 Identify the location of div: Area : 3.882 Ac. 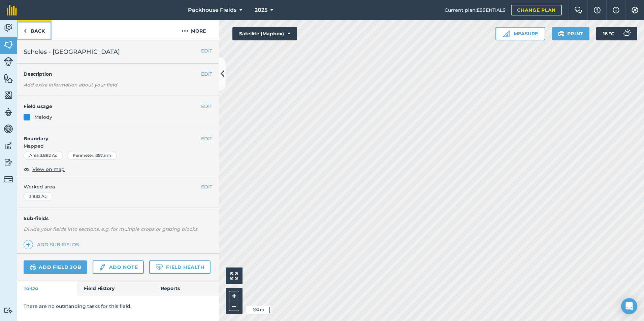
(43, 155).